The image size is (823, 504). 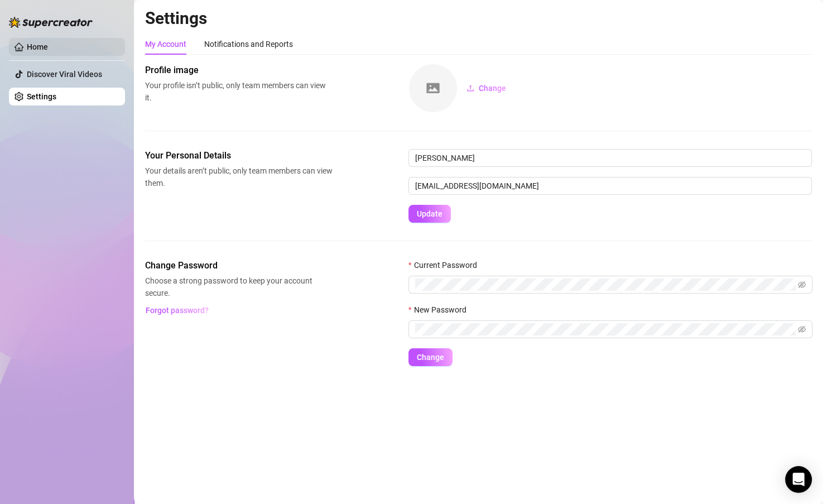 What do you see at coordinates (239, 177) in the screenshot?
I see `span: Your details aren’t public, only team members can view them.` at bounding box center [239, 177].